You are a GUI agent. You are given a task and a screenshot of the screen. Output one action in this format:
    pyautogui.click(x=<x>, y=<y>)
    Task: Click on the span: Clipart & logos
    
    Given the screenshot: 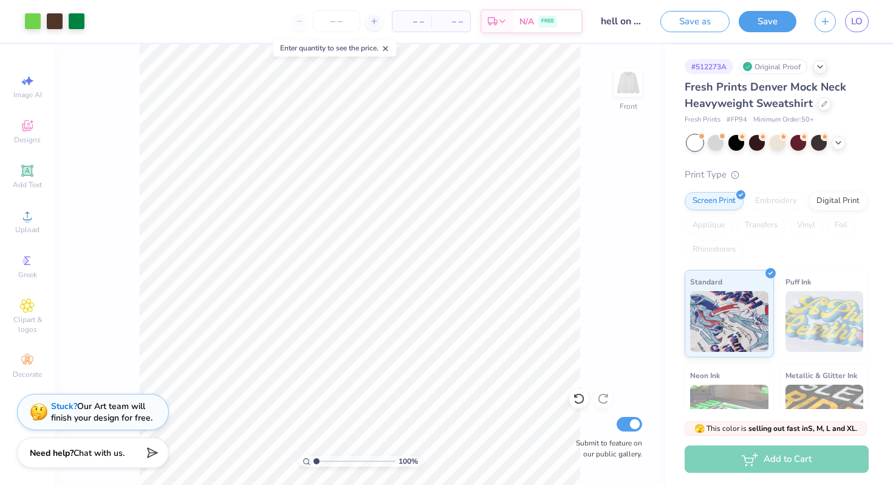 What is the action you would take?
    pyautogui.click(x=27, y=324)
    